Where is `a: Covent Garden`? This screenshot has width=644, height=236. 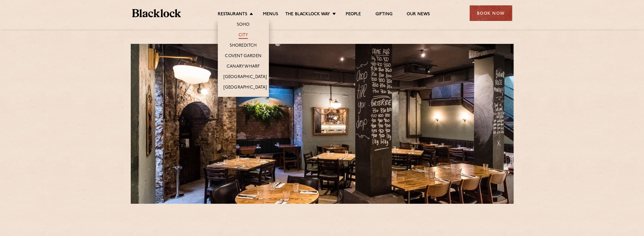 a: Covent Garden is located at coordinates (243, 56).